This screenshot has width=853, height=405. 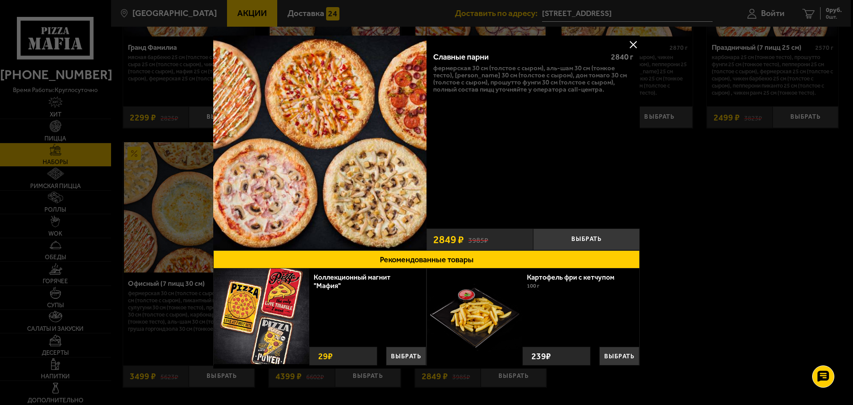 I want to click on span: 100 г, so click(x=533, y=286).